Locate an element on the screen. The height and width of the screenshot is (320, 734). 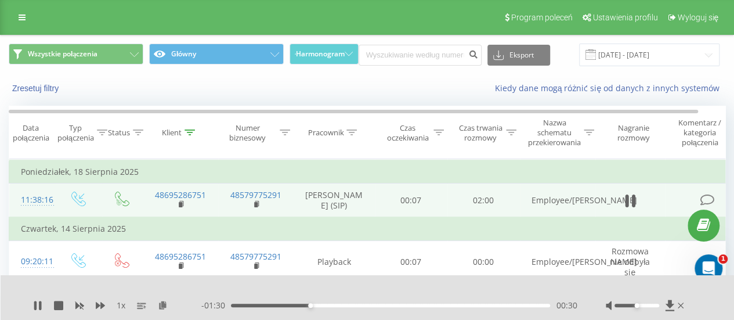
button: Główny is located at coordinates (216, 54).